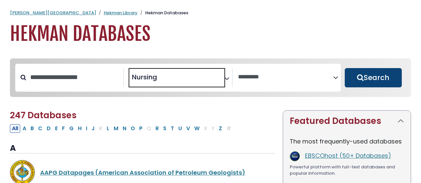 This screenshot has width=421, height=183. What do you see at coordinates (347, 121) in the screenshot?
I see `button: Featured Databases` at bounding box center [347, 121].